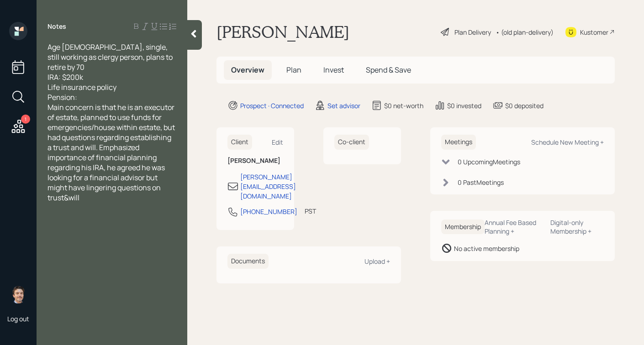 The image size is (644, 345). Describe the element at coordinates (480, 182) in the screenshot. I see `div: 0 Past Meeting s` at that location.